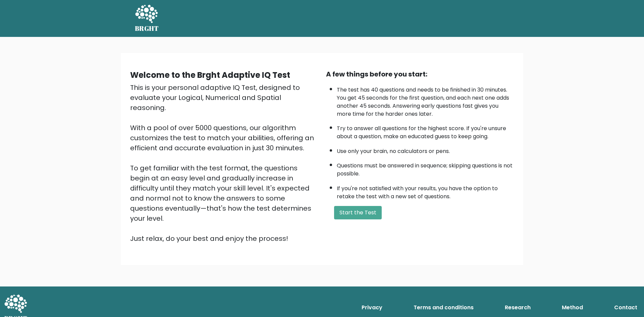  I want to click on h5: BRGHT, so click(147, 28).